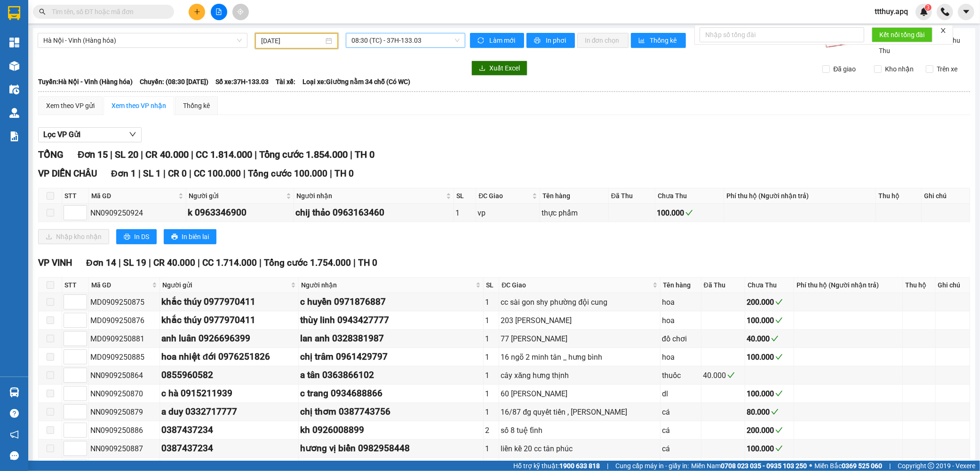 Image resolution: width=980 pixels, height=471 pixels. What do you see at coordinates (124, 375) in the screenshot?
I see `td: NN0909250864` at bounding box center [124, 375].